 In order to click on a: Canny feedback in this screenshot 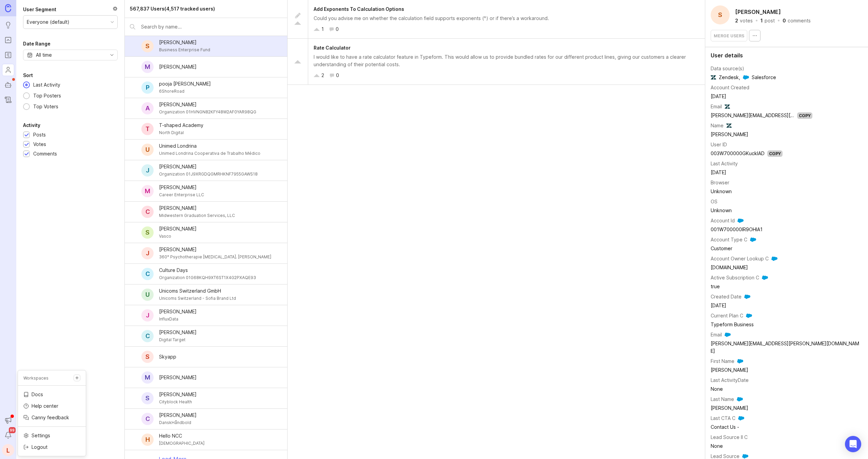, I will do `click(52, 417)`.